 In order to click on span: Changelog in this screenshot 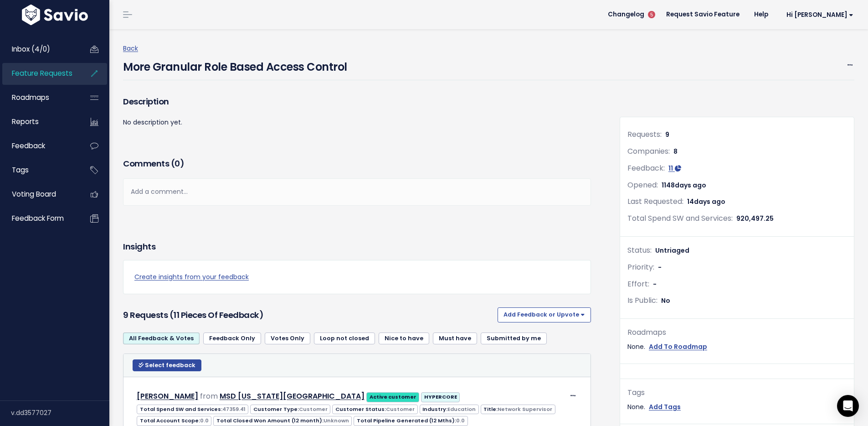, I will do `click(626, 14)`.